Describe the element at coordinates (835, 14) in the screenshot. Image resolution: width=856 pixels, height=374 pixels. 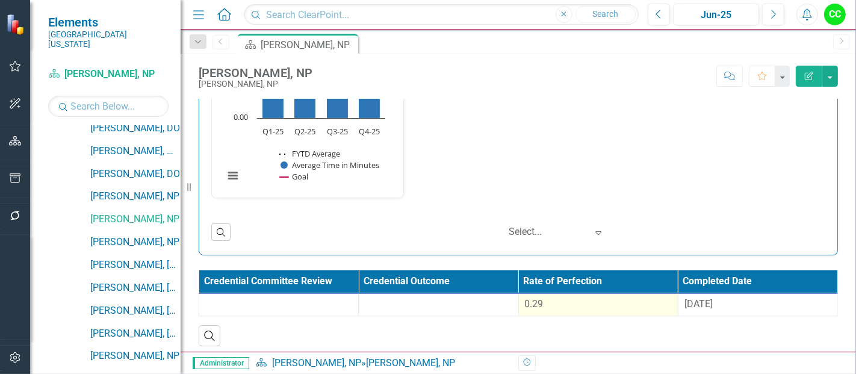
I see `button: CC` at that location.